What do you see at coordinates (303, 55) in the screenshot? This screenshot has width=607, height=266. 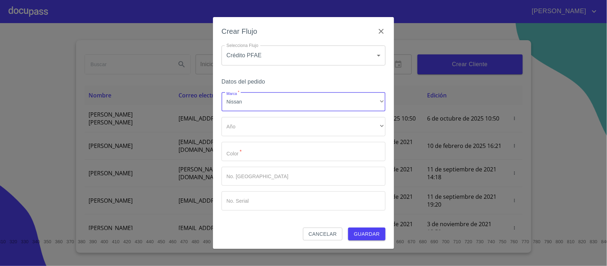 I see `div: Crédito PFAE` at bounding box center [303, 55].